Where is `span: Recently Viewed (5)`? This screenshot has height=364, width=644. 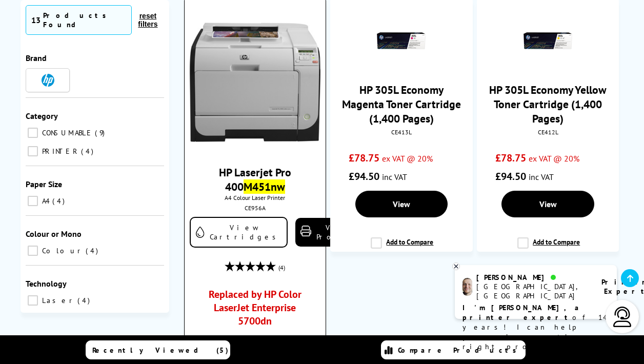
span: Recently Viewed (5) is located at coordinates (160, 350).